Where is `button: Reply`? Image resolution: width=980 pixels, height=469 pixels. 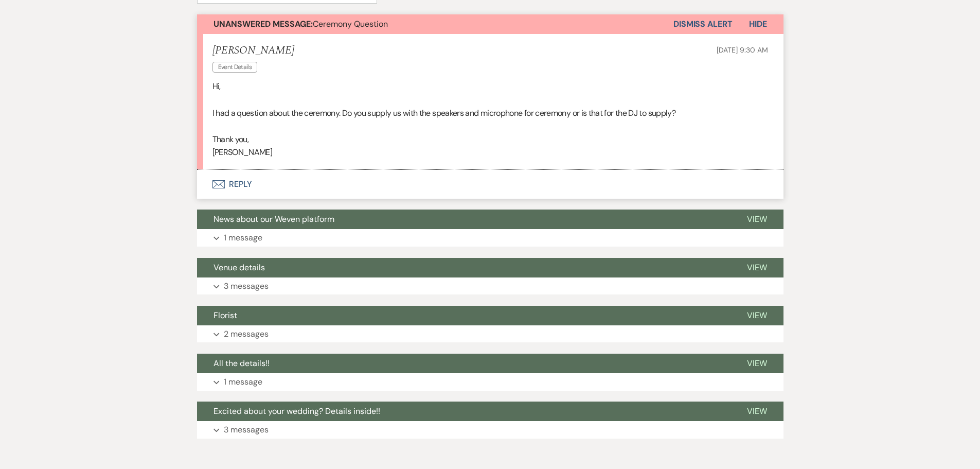
button: Reply is located at coordinates (490, 184).